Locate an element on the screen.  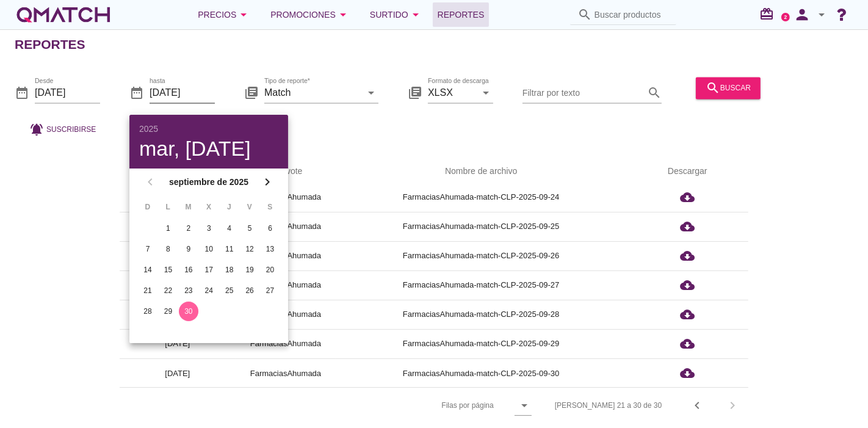
td: FarmaciasAhumada-match-CLP-2025-09-25 is located at coordinates (481, 226).